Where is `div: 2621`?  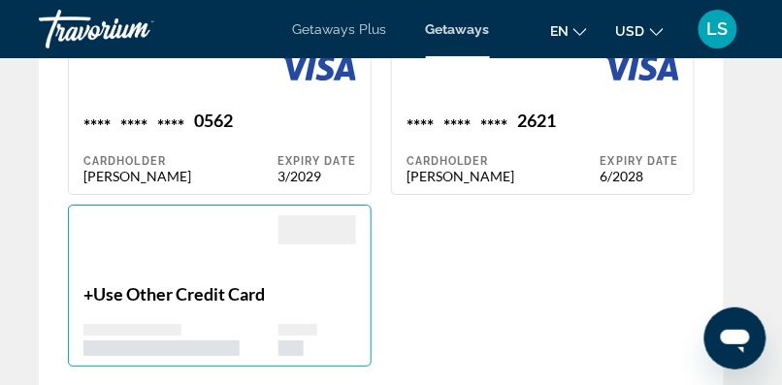 div: 2621 is located at coordinates (537, 122).